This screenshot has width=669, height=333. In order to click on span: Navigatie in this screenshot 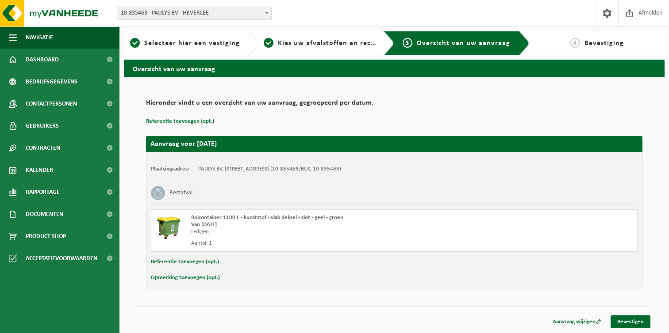, I will do `click(39, 38)`.